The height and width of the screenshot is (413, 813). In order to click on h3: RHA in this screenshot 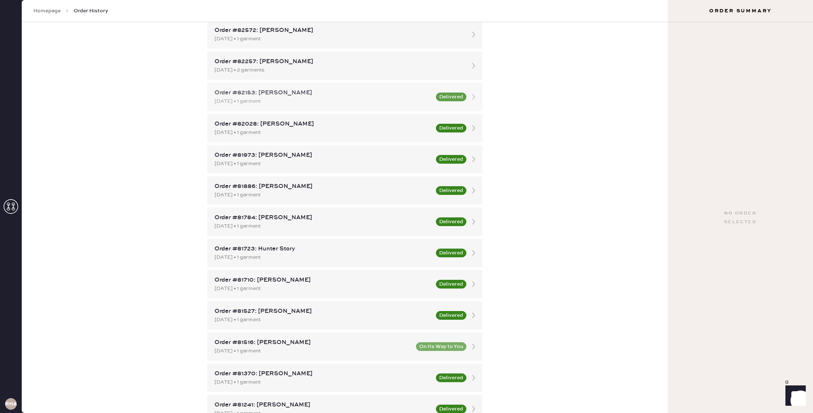, I will do `click(11, 404)`.